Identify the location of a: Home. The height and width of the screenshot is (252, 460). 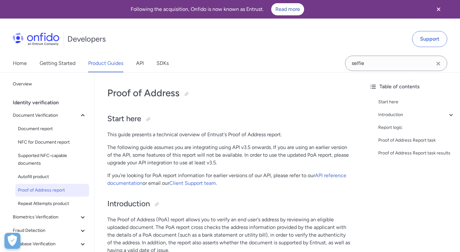
(20, 63).